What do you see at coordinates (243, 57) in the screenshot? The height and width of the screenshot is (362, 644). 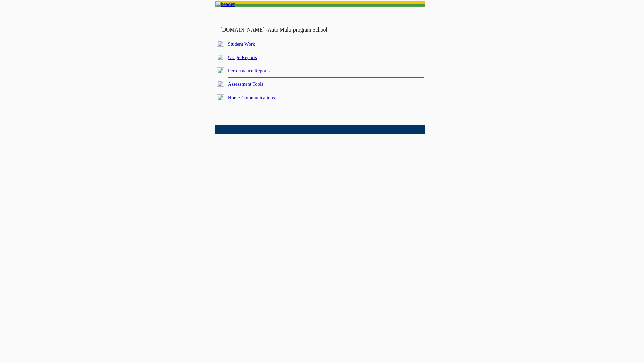 I see `a: Usage Reports` at bounding box center [243, 57].